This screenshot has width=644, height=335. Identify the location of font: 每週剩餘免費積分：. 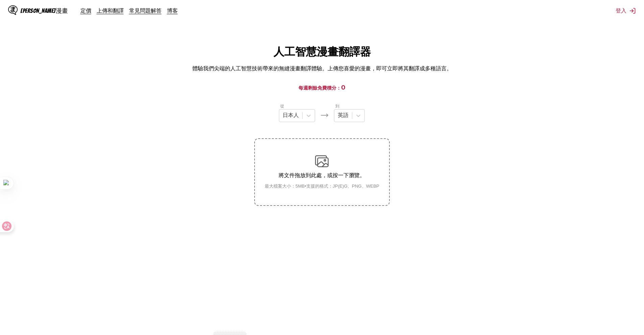
(320, 88).